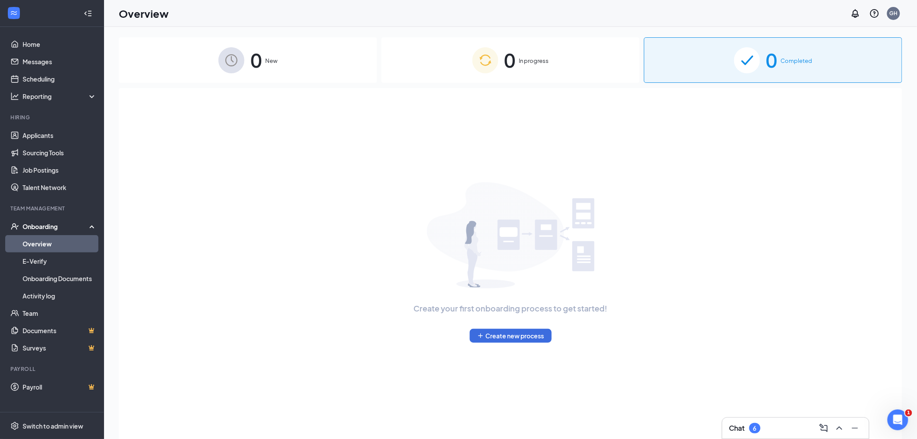  Describe the element at coordinates (797, 61) in the screenshot. I see `span: Completed` at that location.